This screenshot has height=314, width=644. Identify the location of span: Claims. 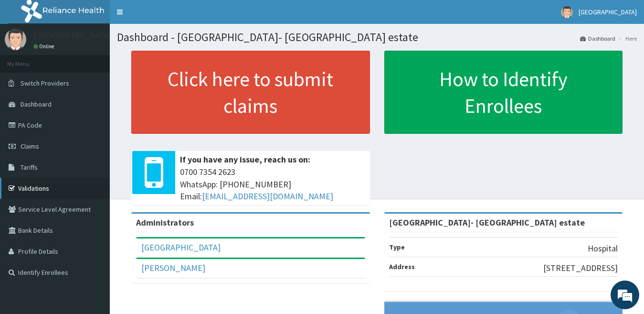
(30, 146).